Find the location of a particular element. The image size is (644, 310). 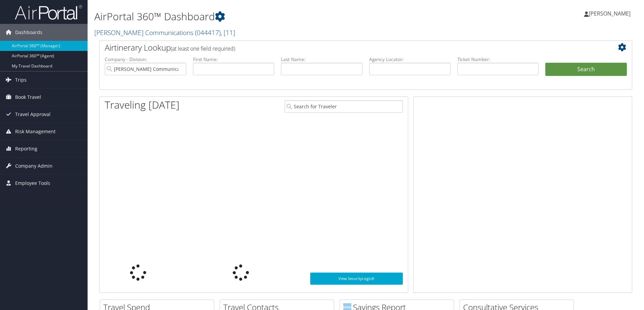

label: Ticket Number: is located at coordinates (498, 59).